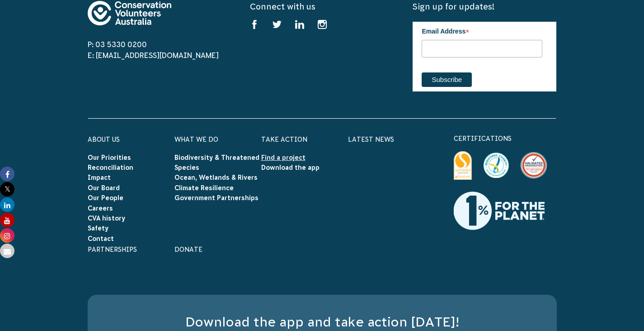 The image size is (644, 331). What do you see at coordinates (130, 13) in the screenshot?
I see `img: logo-footer.svg` at bounding box center [130, 13].